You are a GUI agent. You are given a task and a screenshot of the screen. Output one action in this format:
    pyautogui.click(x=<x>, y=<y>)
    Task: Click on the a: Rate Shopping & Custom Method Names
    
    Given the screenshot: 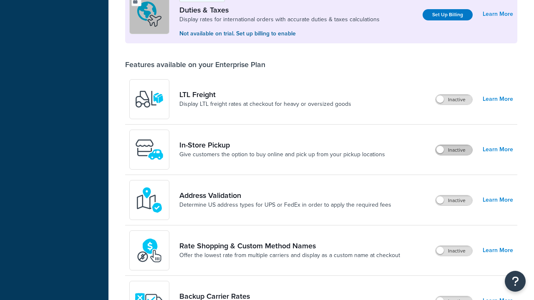 What is the action you would take?
    pyautogui.click(x=289, y=246)
    